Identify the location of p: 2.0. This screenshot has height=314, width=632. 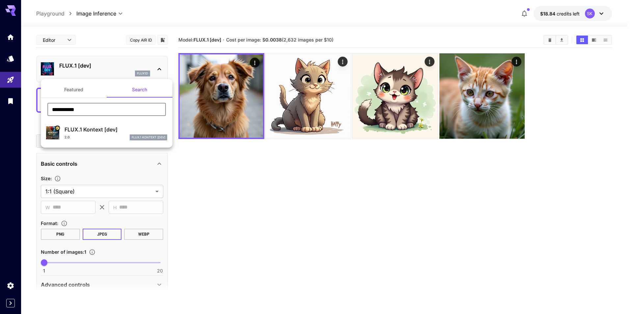
(67, 137).